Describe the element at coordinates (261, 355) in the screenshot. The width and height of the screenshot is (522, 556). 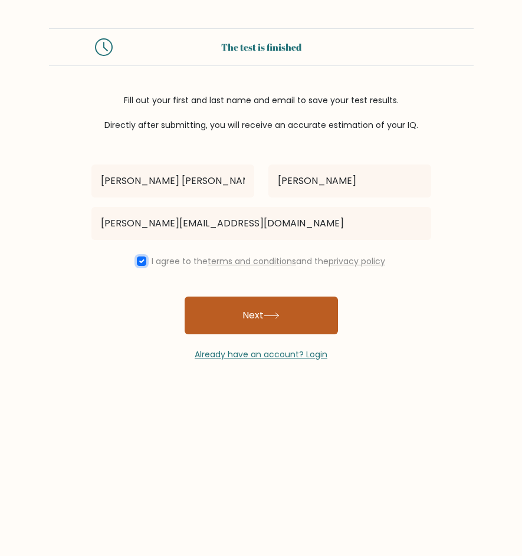
I see `a: Already have an account? Login` at that location.